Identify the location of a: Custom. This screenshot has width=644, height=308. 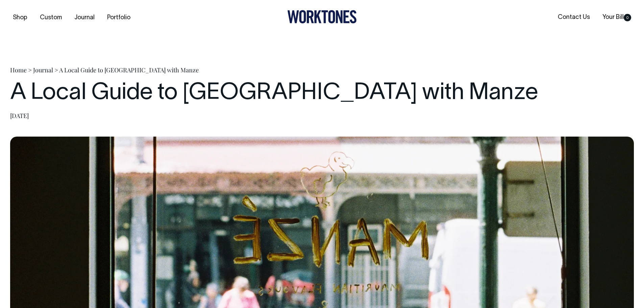
(51, 17).